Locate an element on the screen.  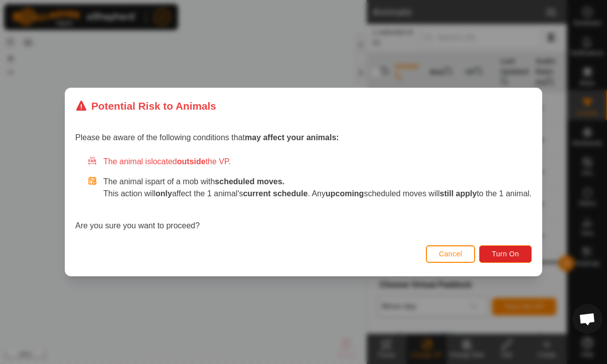
strong: scheduled moves. is located at coordinates (250, 182).